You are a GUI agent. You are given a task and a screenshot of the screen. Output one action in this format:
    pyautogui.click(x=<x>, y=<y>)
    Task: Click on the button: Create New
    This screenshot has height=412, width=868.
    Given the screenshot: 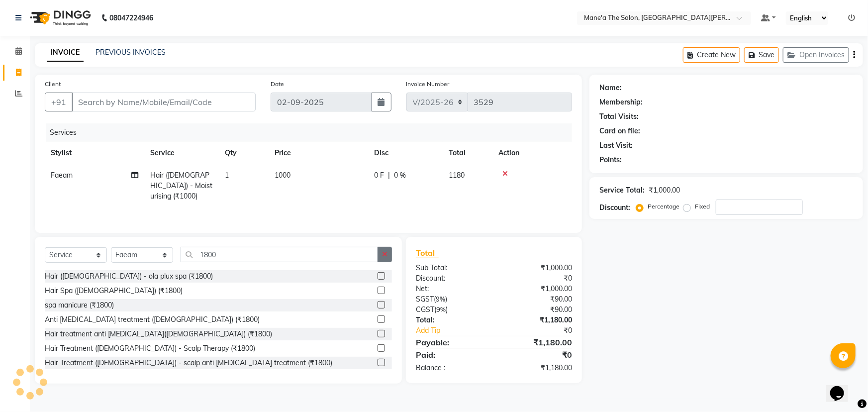 What is the action you would take?
    pyautogui.click(x=711, y=55)
    